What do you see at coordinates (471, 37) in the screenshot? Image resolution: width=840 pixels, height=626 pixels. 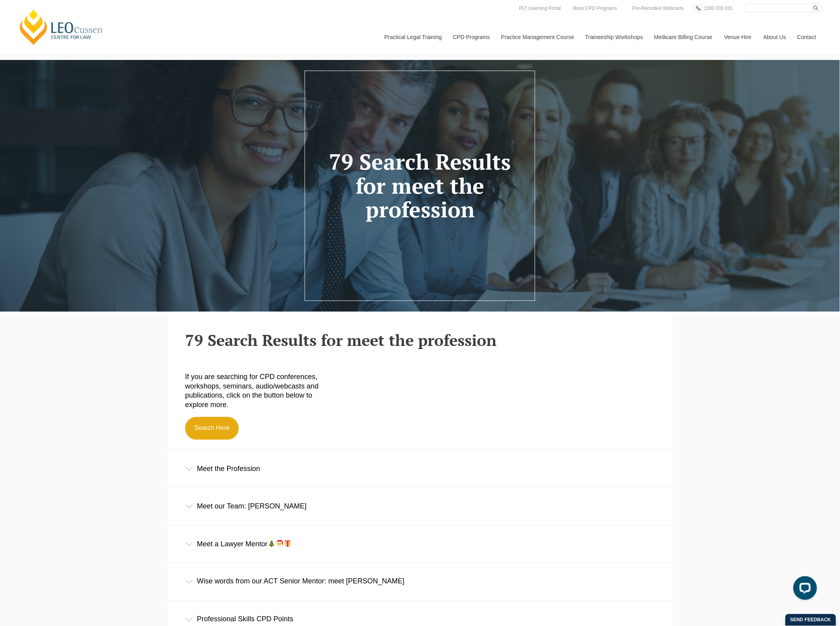 I see `a: CPD Programs` at bounding box center [471, 37].